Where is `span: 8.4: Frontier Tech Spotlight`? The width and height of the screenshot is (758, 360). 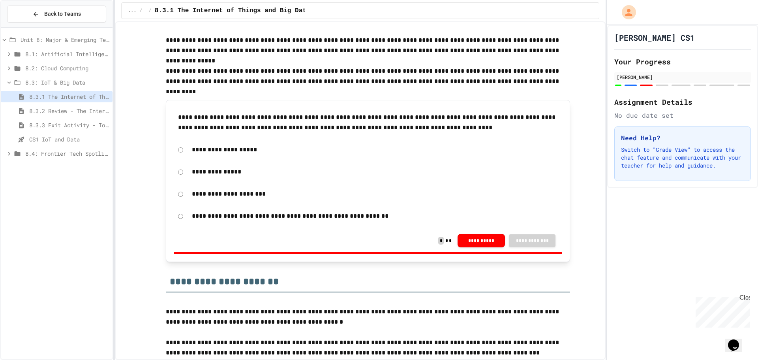
span: 8.4: Frontier Tech Spotlight is located at coordinates (67, 153).